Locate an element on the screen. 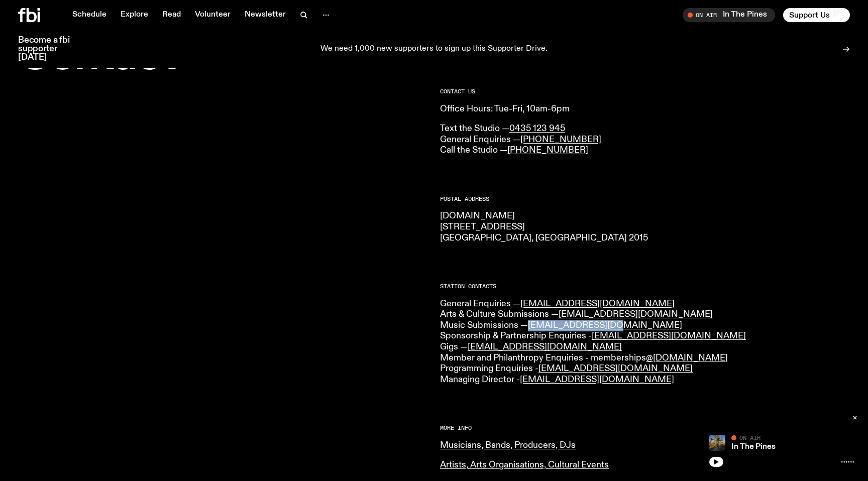  a: Schedule is located at coordinates (89, 15).